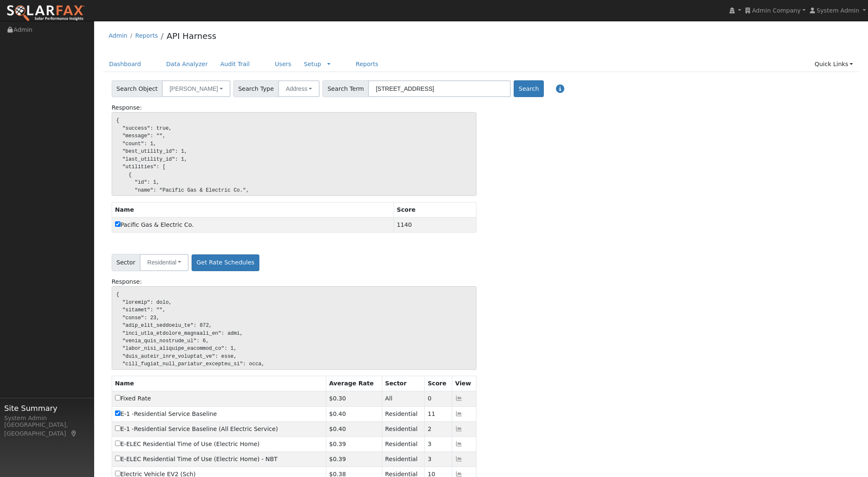  What do you see at coordinates (225, 263) in the screenshot?
I see `button: Get Rate Schedules` at bounding box center [225, 263].